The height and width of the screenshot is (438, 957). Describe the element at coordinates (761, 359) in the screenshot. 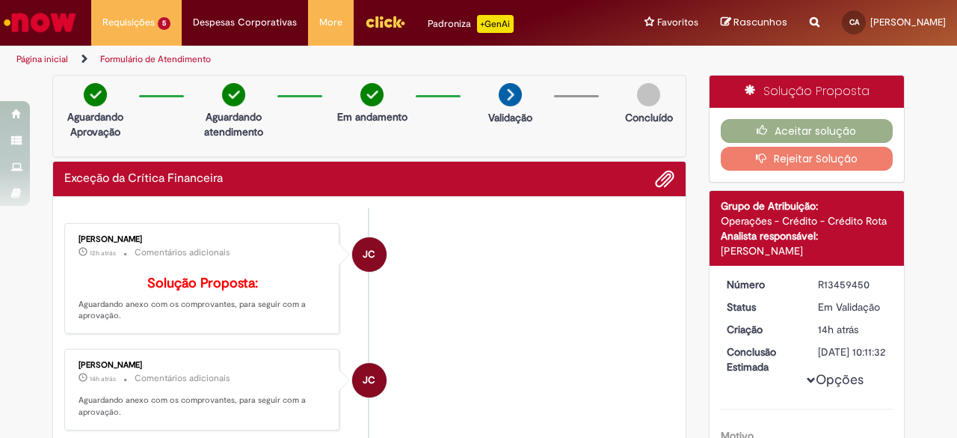

I see `dt: Conclusão Estimada` at that location.